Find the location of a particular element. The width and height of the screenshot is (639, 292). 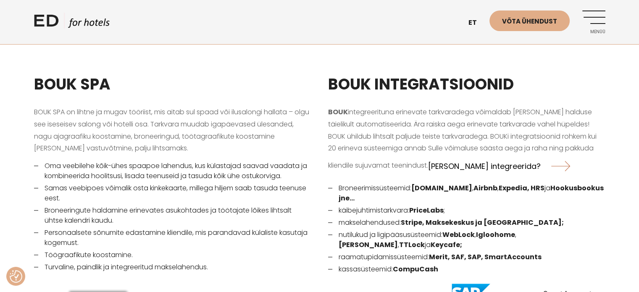

li: Turvaline, paindlik ja integreeritud makselahendus. is located at coordinates (173, 267).